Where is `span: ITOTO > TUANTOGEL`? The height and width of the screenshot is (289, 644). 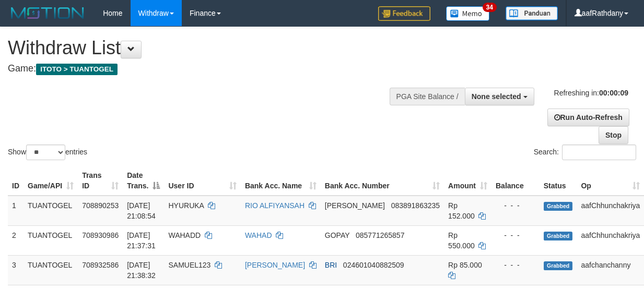 span: ITOTO > TUANTOGEL is located at coordinates (77, 69).